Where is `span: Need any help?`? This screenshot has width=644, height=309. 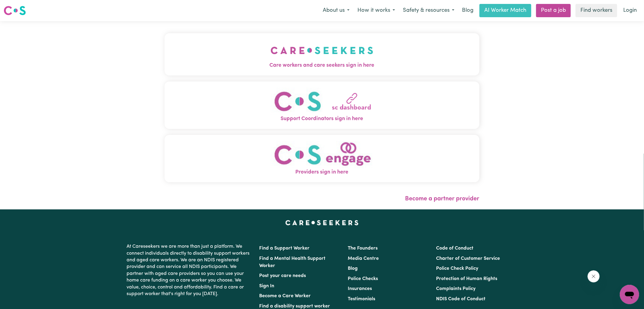
span: Need any help? is located at coordinates (20, 7).